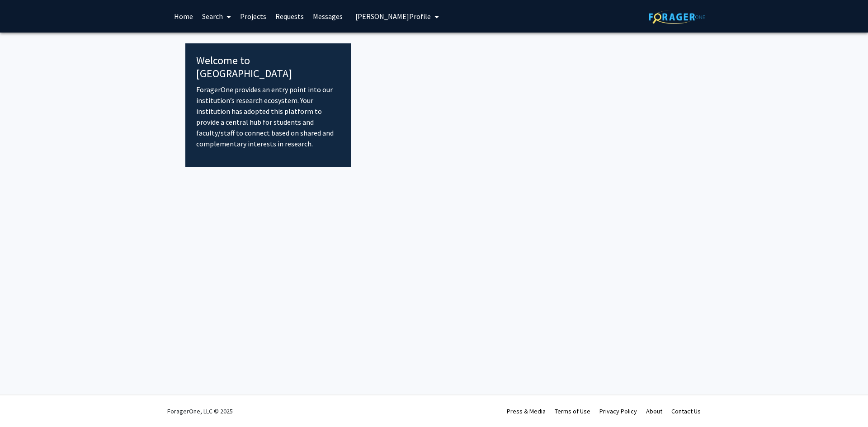  What do you see at coordinates (328, 16) in the screenshot?
I see `a: Messages` at bounding box center [328, 16].